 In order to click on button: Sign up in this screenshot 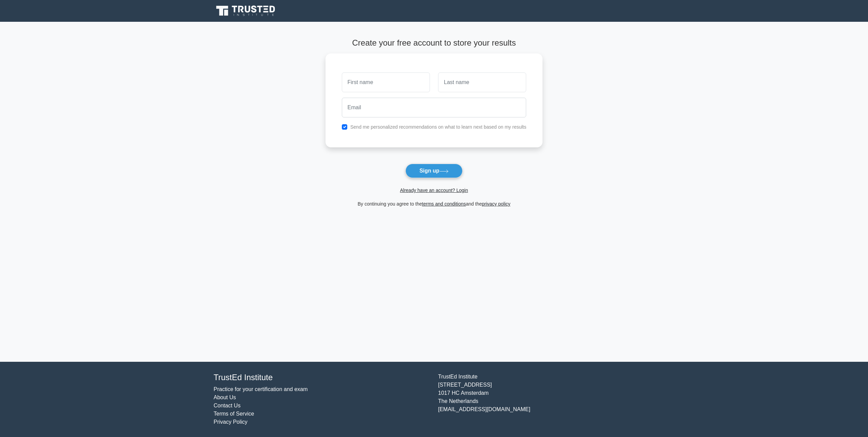, I will do `click(434, 171)`.